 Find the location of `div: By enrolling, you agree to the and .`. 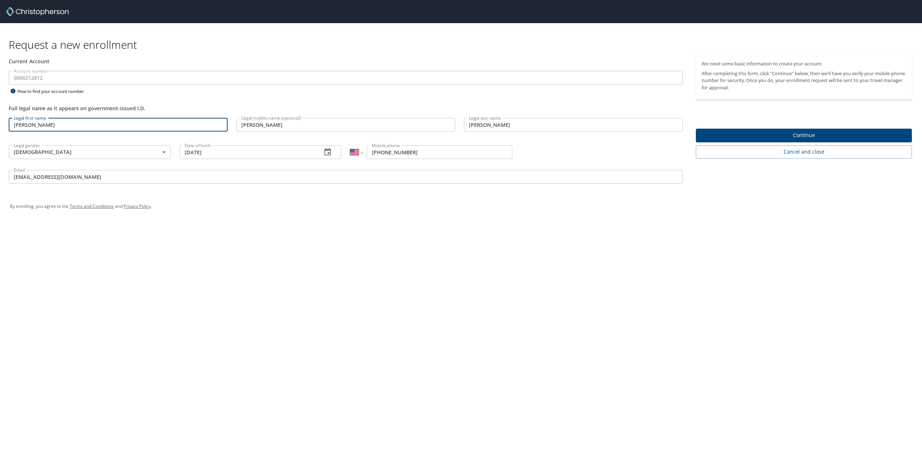

div: By enrolling, you agree to the and . is located at coordinates (461, 206).